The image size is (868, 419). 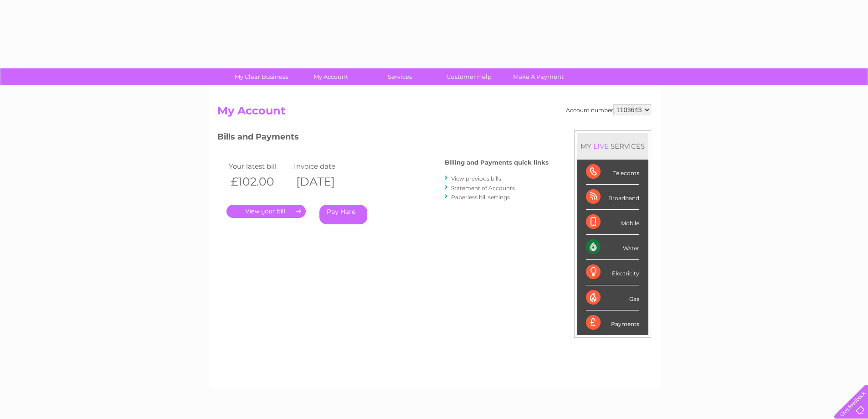 What do you see at coordinates (601, 146) in the screenshot?
I see `div: LIVE` at bounding box center [601, 146].